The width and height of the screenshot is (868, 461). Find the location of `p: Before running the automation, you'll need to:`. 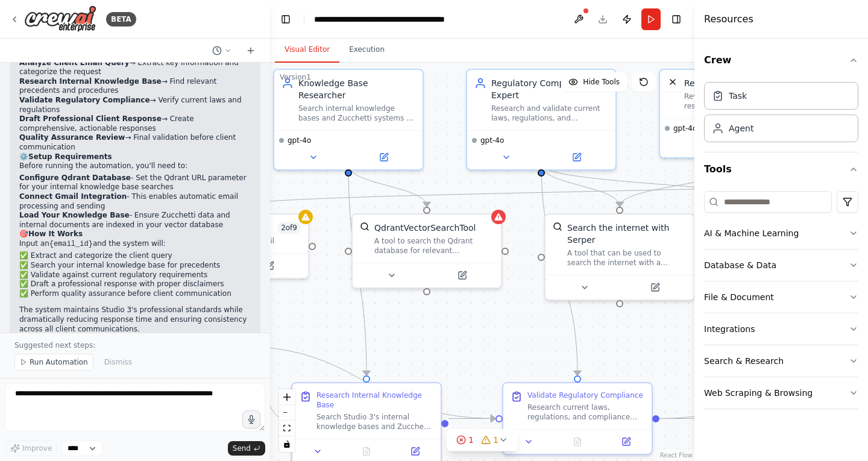

p: Before running the automation, you'll need to: is located at coordinates (135, 167).